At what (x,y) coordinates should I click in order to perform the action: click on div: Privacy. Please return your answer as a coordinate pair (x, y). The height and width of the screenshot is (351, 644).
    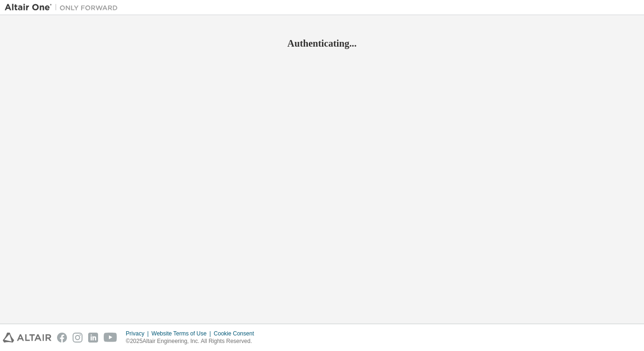
    Looking at the image, I should click on (139, 334).